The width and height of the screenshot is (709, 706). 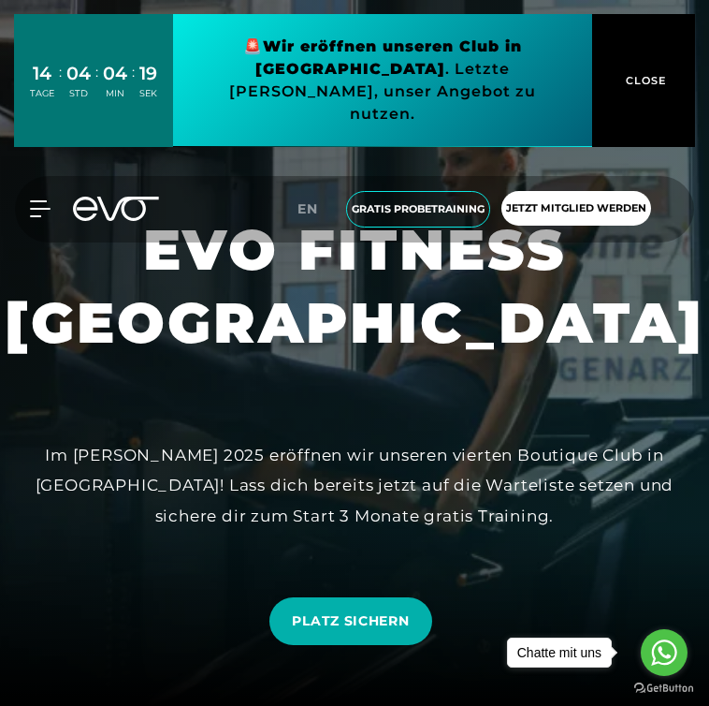 I want to click on span: Jetzt Mitglied werden, so click(x=576, y=208).